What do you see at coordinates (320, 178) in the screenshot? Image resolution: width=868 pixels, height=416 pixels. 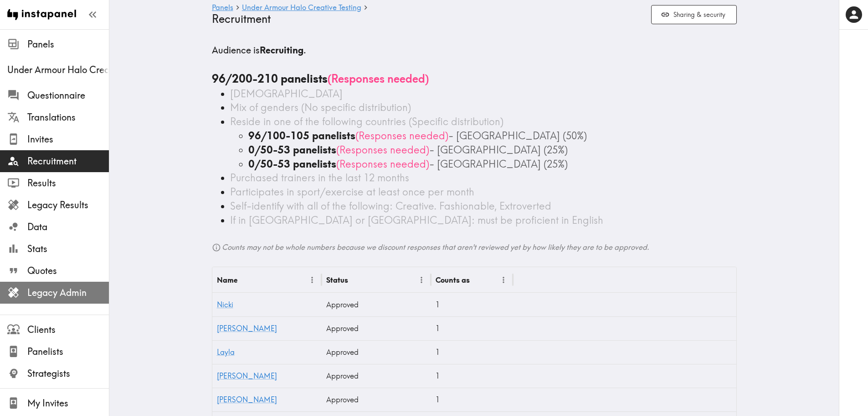 I see `span: Purchased trainers in the last 12 months` at bounding box center [320, 178].